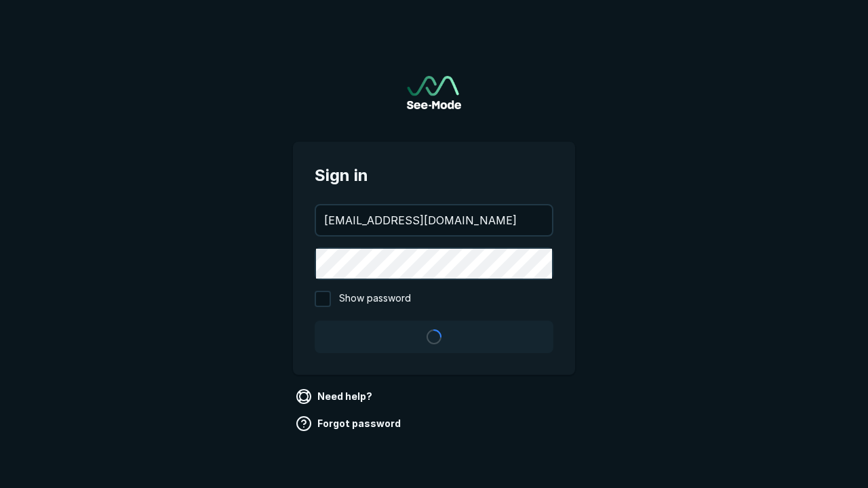 Image resolution: width=868 pixels, height=488 pixels. What do you see at coordinates (375, 299) in the screenshot?
I see `span: Show password` at bounding box center [375, 299].